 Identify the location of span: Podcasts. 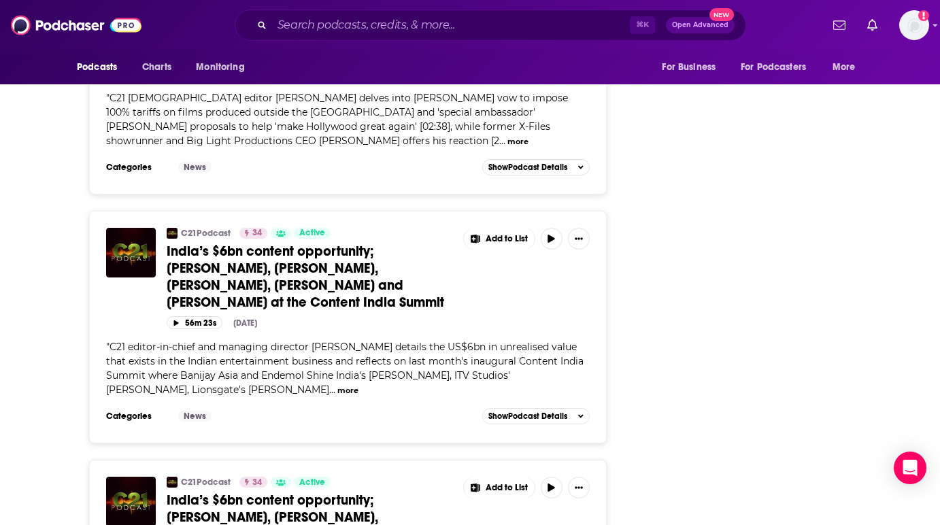
(97, 67).